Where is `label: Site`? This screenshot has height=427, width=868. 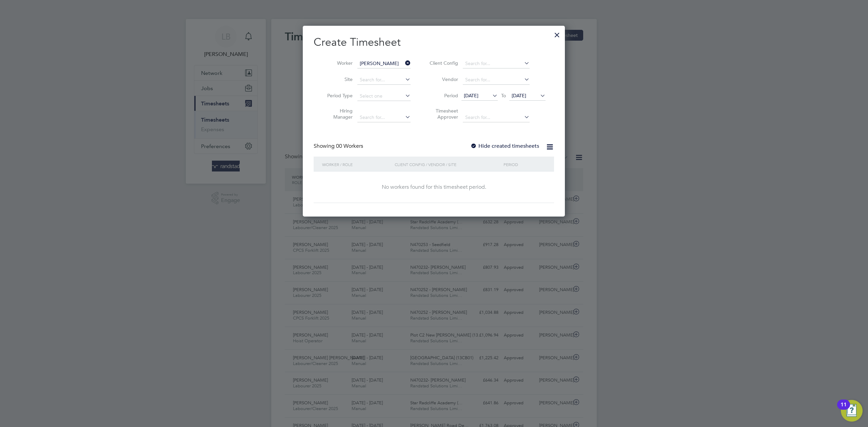
label: Site is located at coordinates (337, 79).